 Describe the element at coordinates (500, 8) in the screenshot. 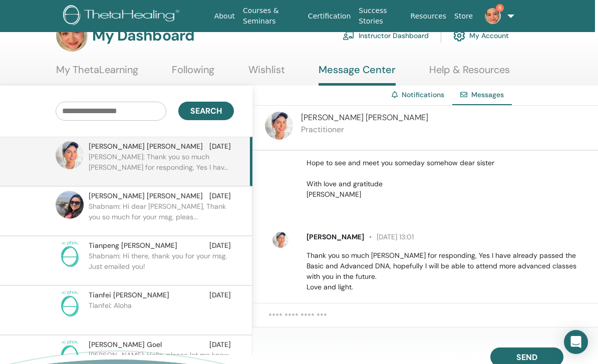

I see `span: 6` at that location.